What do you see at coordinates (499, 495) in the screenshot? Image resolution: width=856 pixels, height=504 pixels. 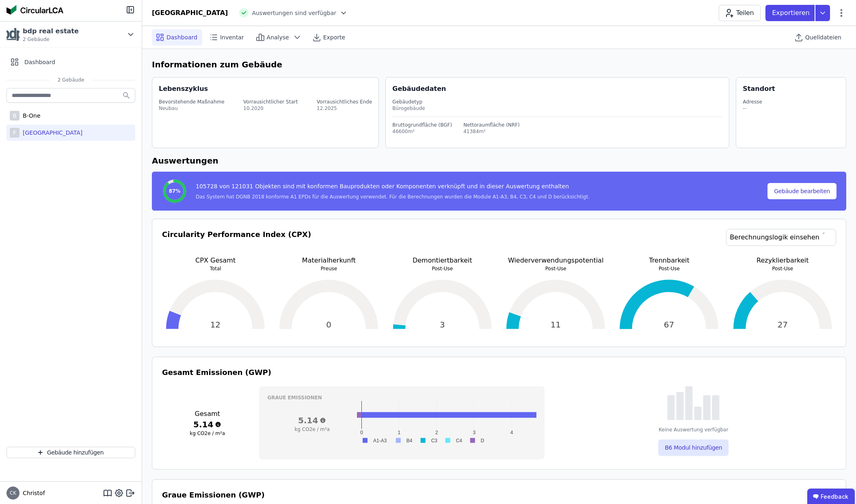 I see `h3: Graue Emissionen (GWP)` at bounding box center [499, 495].